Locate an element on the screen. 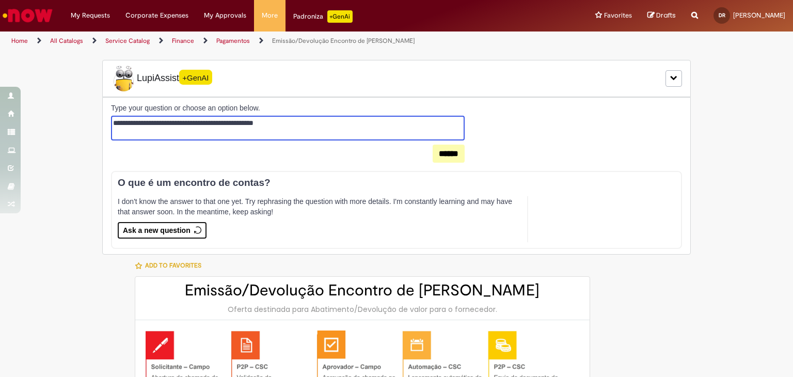 The height and width of the screenshot is (377, 793). span: My Requests is located at coordinates (90, 15).